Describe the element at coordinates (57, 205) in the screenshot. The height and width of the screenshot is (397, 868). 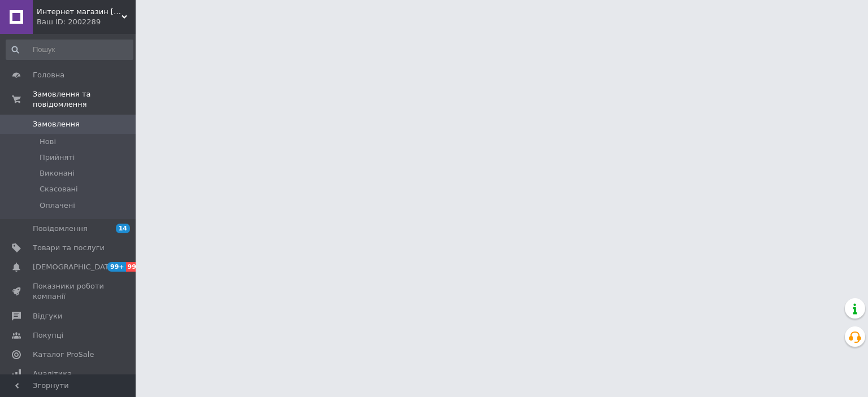
I see `span: Оплачені` at that location.